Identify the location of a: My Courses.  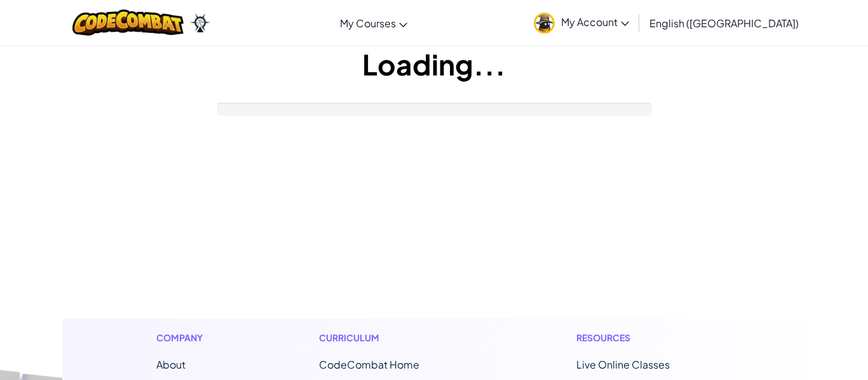
(373, 23).